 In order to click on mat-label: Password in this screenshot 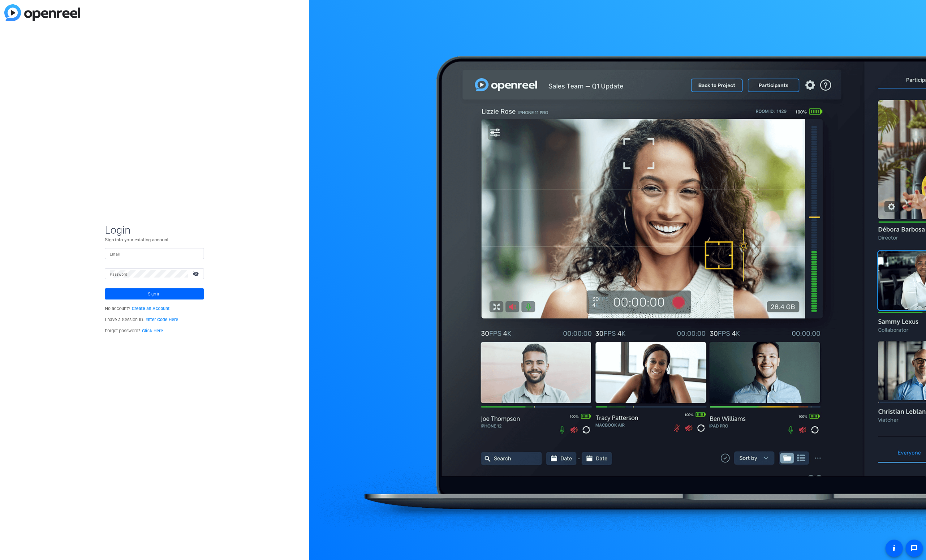, I will do `click(119, 274)`.